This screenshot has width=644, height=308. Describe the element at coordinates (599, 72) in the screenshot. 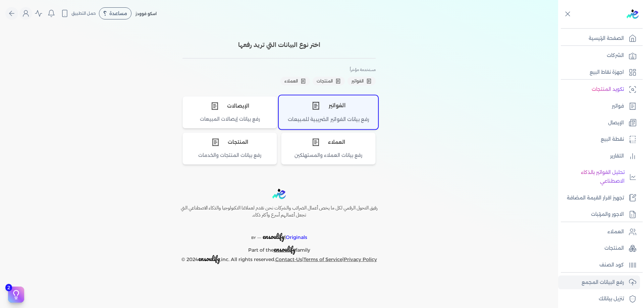

I see `a: اجهزة نقاط البيع` at that location.